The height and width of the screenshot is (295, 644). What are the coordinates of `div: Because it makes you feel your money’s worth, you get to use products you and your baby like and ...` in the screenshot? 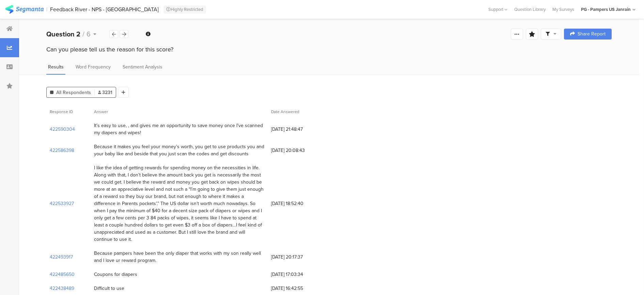 It's located at (179, 150).